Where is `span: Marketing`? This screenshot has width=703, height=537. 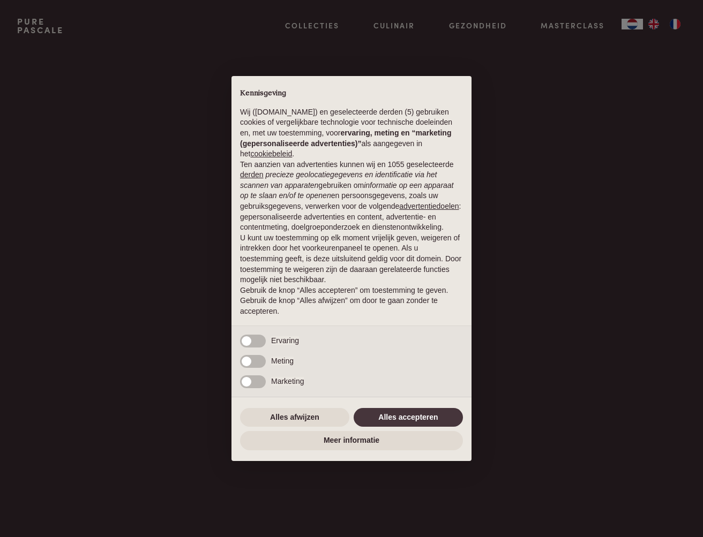 span: Marketing is located at coordinates (287, 381).